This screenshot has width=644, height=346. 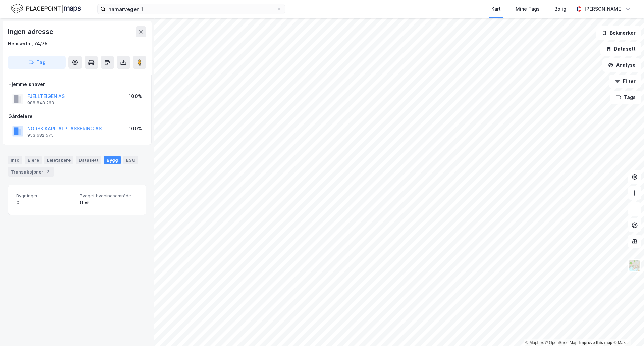 What do you see at coordinates (112, 160) in the screenshot?
I see `div: Bygg` at bounding box center [112, 160].